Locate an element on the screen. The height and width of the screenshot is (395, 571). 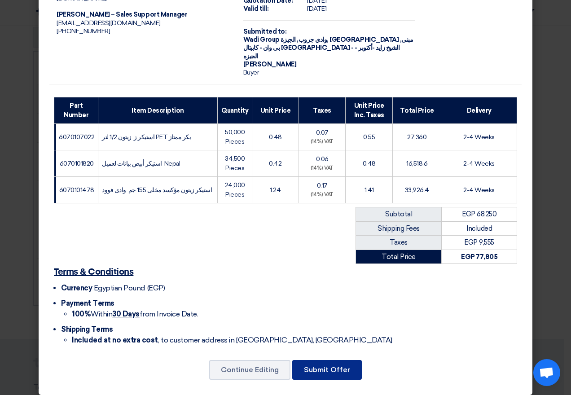
span: 50,000 Pieces is located at coordinates (235, 137).